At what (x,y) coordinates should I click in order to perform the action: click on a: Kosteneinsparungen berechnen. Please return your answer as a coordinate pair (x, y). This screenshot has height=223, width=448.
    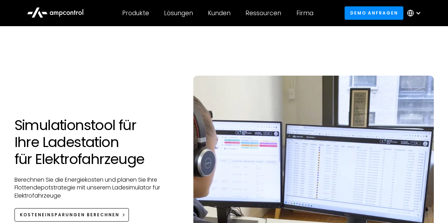
    Looking at the image, I should click on (72, 215).